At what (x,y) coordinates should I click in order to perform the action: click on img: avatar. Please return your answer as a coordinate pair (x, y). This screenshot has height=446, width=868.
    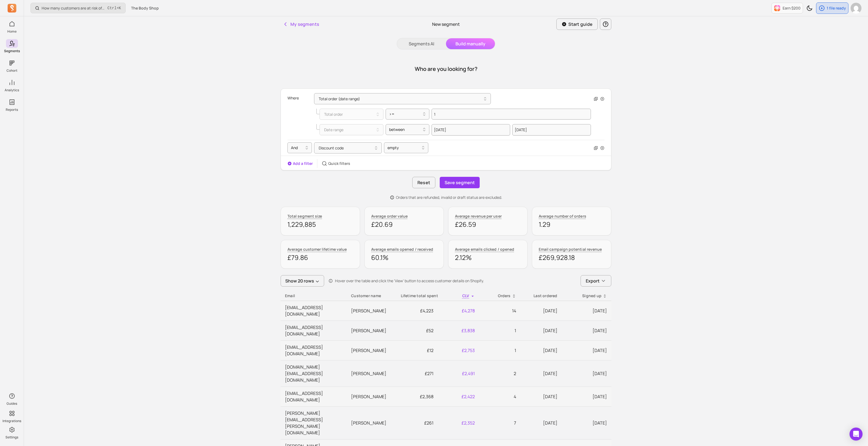
    Looking at the image, I should click on (856, 8).